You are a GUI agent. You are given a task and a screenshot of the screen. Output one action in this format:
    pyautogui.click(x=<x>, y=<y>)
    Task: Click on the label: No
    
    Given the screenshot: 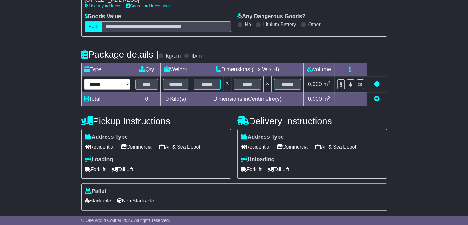 What is the action you would take?
    pyautogui.click(x=248, y=24)
    